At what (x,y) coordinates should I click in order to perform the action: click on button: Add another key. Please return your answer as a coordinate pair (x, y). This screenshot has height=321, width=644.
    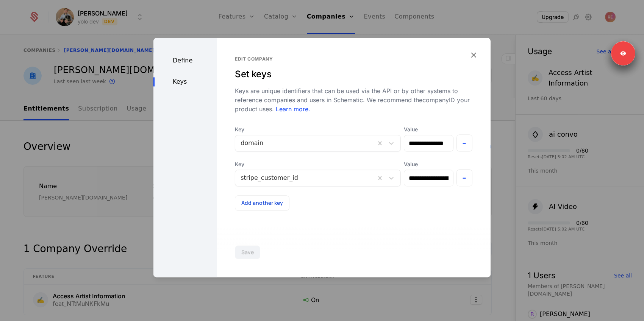
    Looking at the image, I should click on (263, 203).